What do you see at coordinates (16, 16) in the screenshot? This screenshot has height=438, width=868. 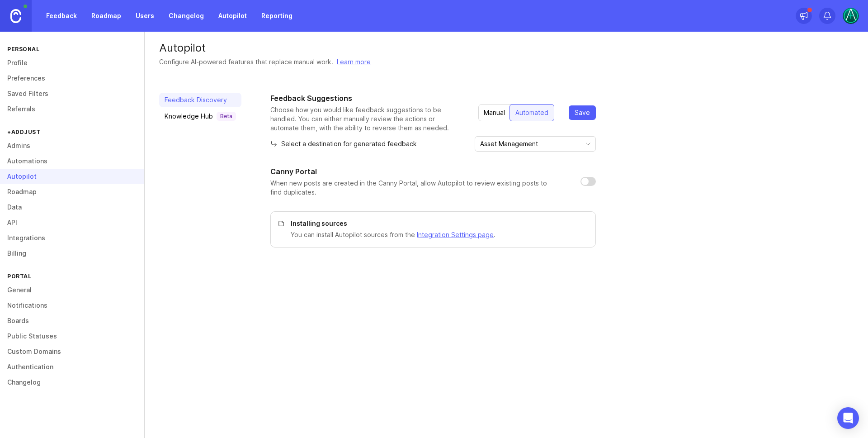 I see `img: Canny Home` at bounding box center [16, 16].